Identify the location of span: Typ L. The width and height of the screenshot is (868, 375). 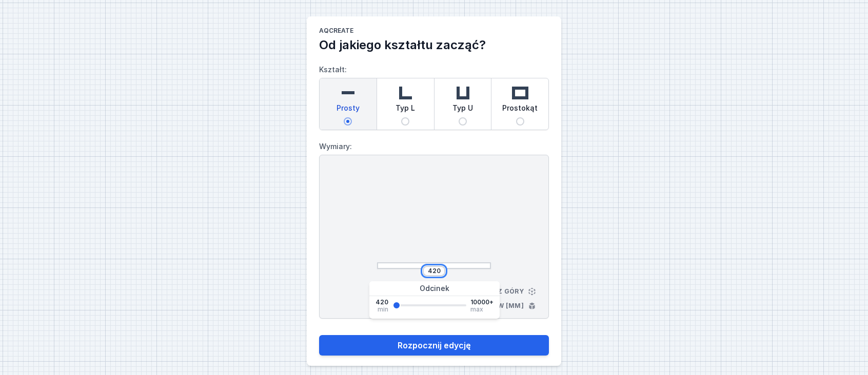
(405, 110).